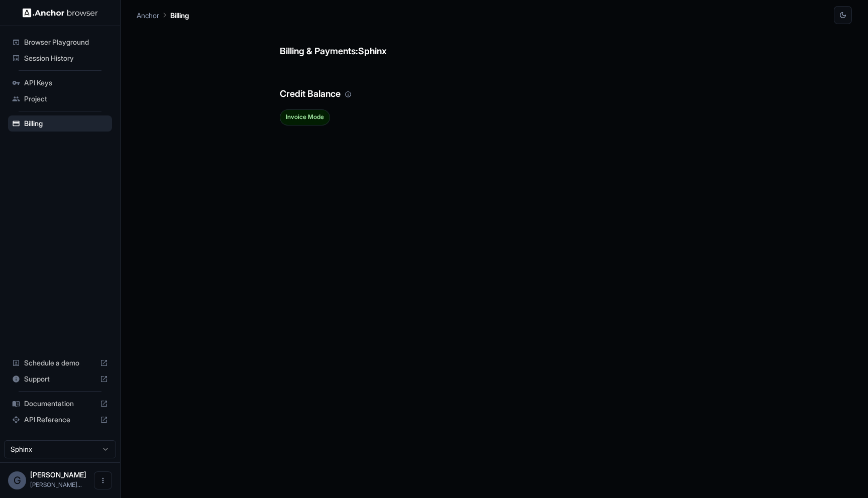 The height and width of the screenshot is (498, 868). What do you see at coordinates (60, 379) in the screenshot?
I see `span: Support` at bounding box center [60, 379].